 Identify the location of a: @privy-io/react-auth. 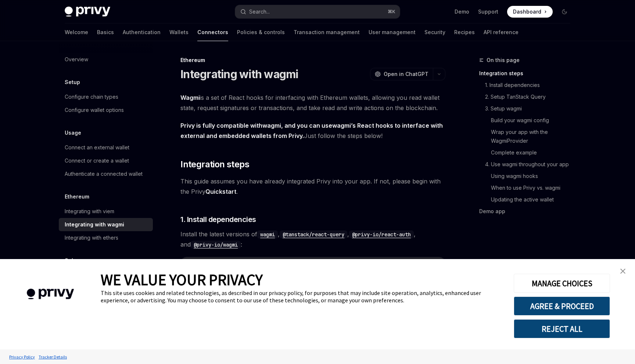
(381, 234).